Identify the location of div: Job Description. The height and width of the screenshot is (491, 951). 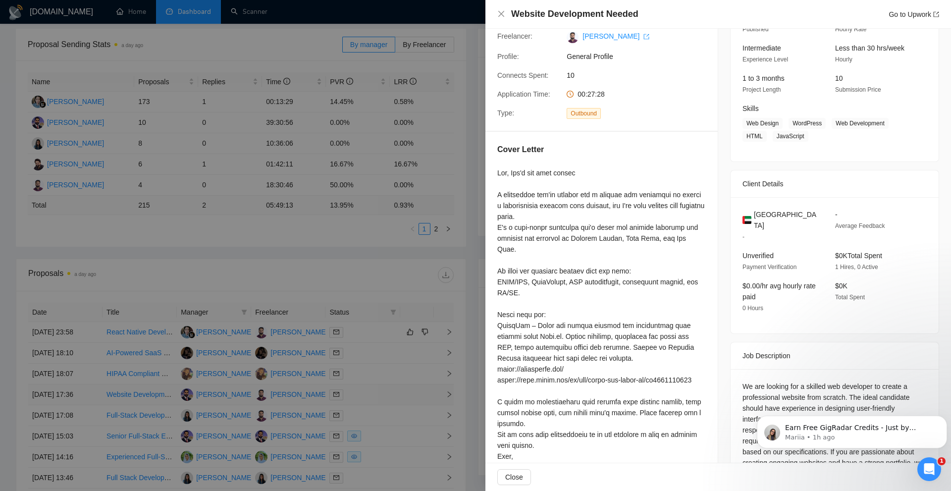
(835, 356).